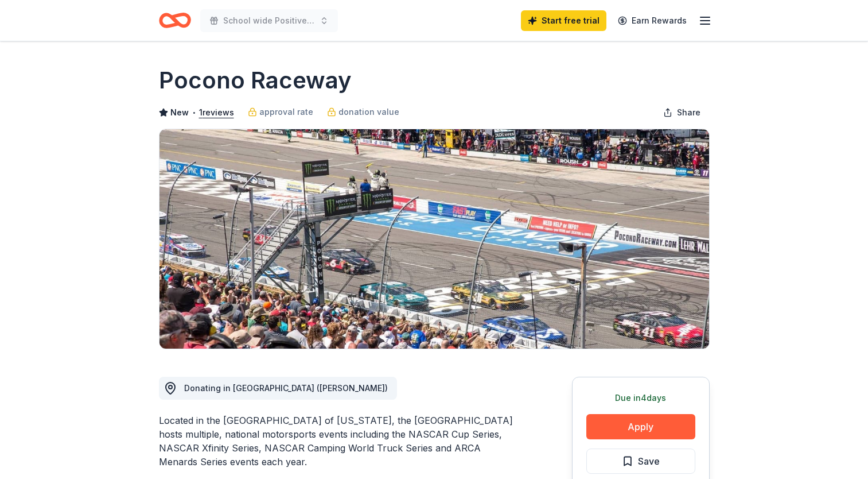  Describe the element at coordinates (434, 239) in the screenshot. I see `img: Image for Pocono Raceway` at that location.